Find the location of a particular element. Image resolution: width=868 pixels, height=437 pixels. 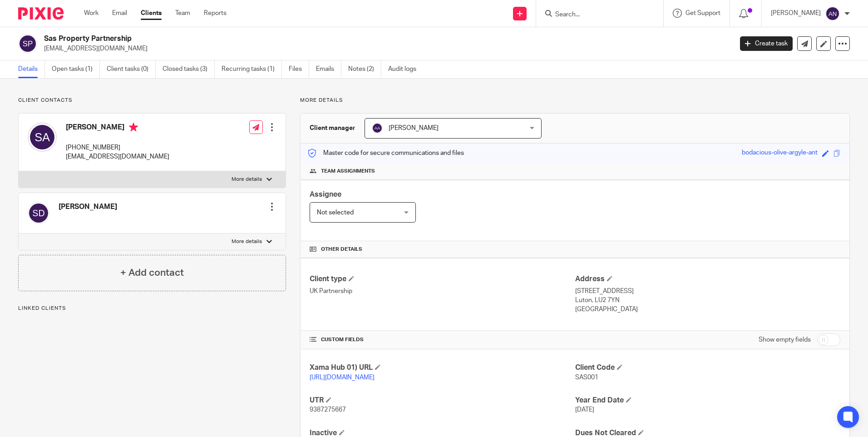

a: Open tasks (1) is located at coordinates (76, 69).